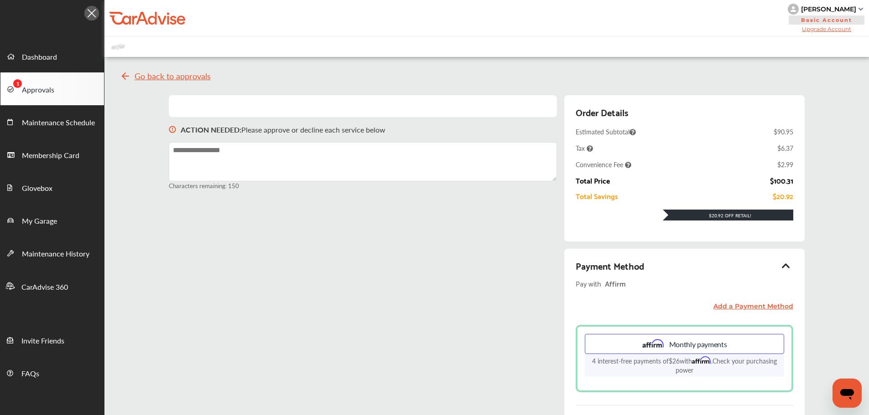 The image size is (869, 415). I want to click on a: Membership Card, so click(52, 155).